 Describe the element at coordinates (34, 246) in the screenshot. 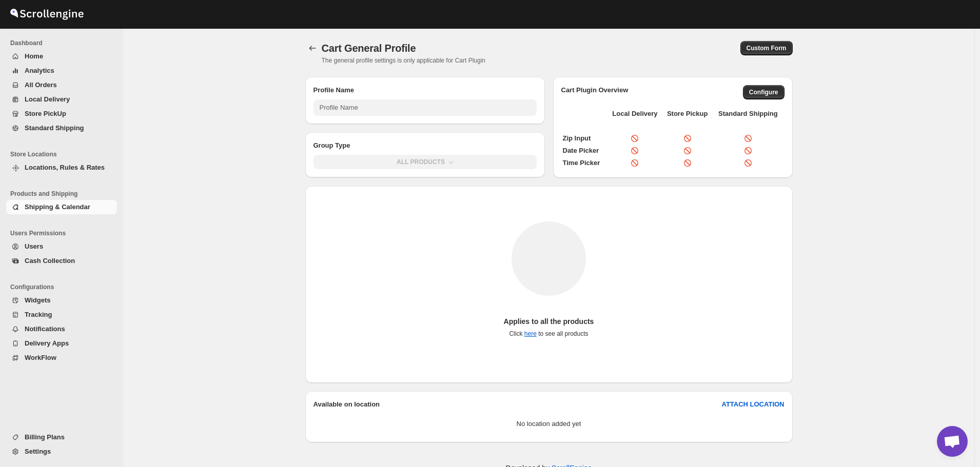

I see `span: Users` at that location.